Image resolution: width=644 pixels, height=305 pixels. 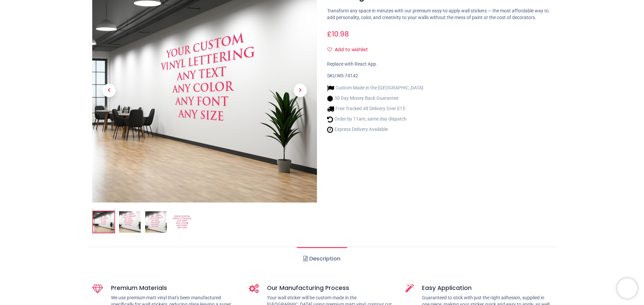 What do you see at coordinates (439, 14) in the screenshot?
I see `p: Transform any space in minutes with our premium easy-to-apply wall stickers — the most affordable...` at bounding box center [439, 14].